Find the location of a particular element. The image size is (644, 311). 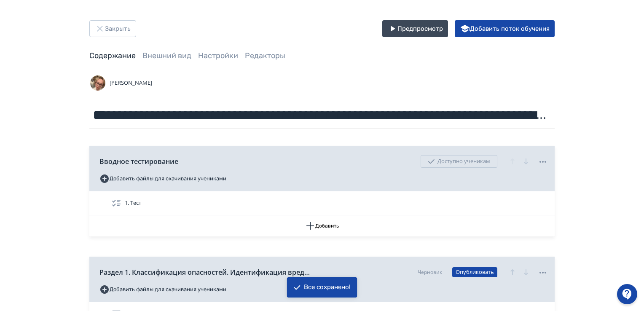

a: Внешний вид is located at coordinates (167, 56).